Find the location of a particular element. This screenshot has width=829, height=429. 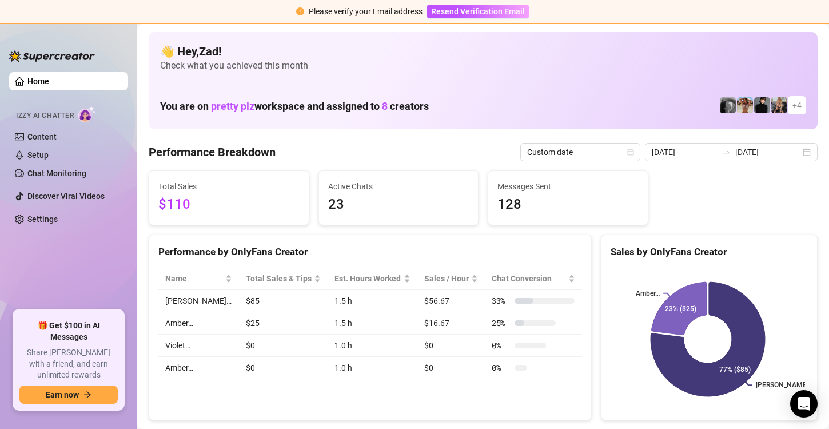

input: End date is located at coordinates (768, 152).